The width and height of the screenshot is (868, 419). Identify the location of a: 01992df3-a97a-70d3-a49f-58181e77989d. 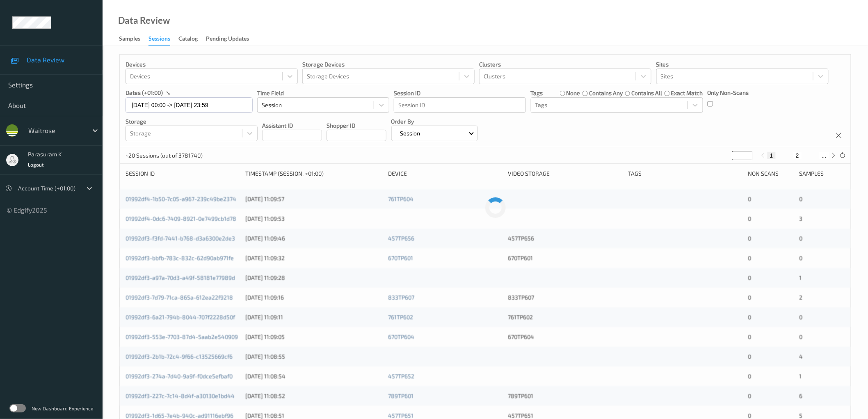
(180, 277).